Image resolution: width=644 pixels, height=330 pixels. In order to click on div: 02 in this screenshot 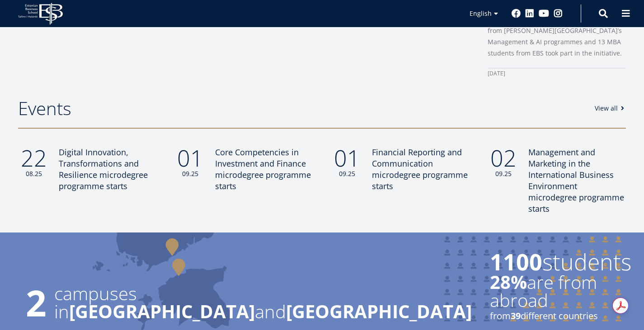, I will do `click(503, 162)`.